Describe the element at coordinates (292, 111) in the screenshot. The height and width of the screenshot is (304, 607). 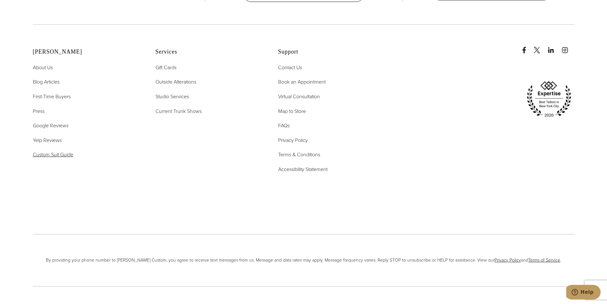
I see `a: Map to Store` at that location.